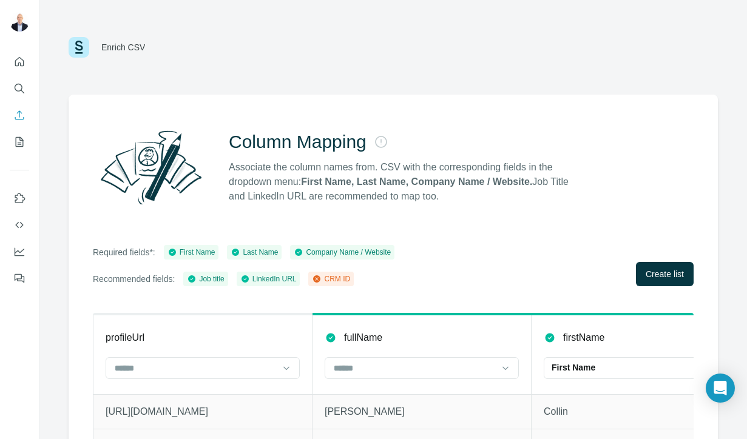 This screenshot has height=439, width=747. Describe the element at coordinates (19, 225) in the screenshot. I see `button: Use Surfe API` at that location.